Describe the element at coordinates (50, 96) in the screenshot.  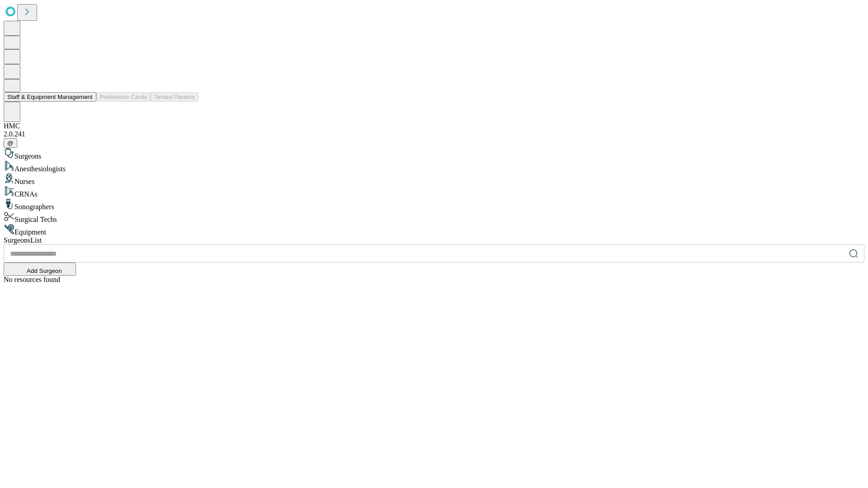
I see `button: Staff & Equipment Management` at that location.